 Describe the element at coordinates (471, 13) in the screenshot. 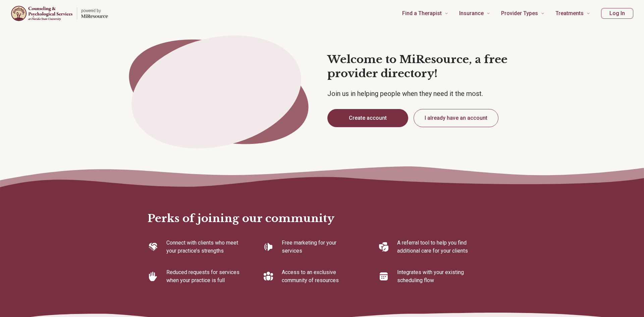

I see `span: Insurance` at that location.